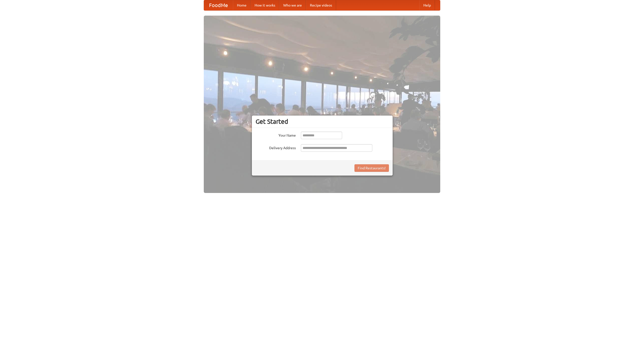 Image resolution: width=644 pixels, height=356 pixels. I want to click on label: Delivery Address, so click(276, 147).